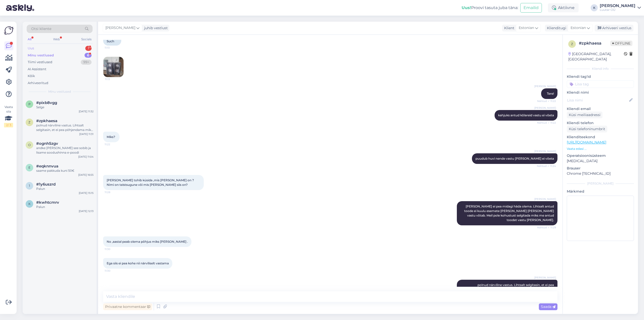 Image resolution: width=644 pixels, height=320 pixels. Describe the element at coordinates (29, 186) in the screenshot. I see `span: 1` at that location.